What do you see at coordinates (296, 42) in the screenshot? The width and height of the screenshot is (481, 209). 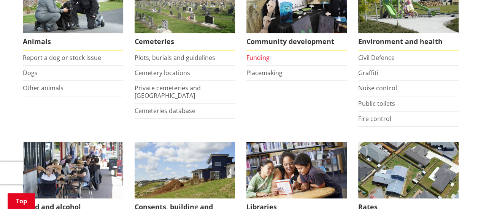 I see `span: Community development` at bounding box center [296, 42].